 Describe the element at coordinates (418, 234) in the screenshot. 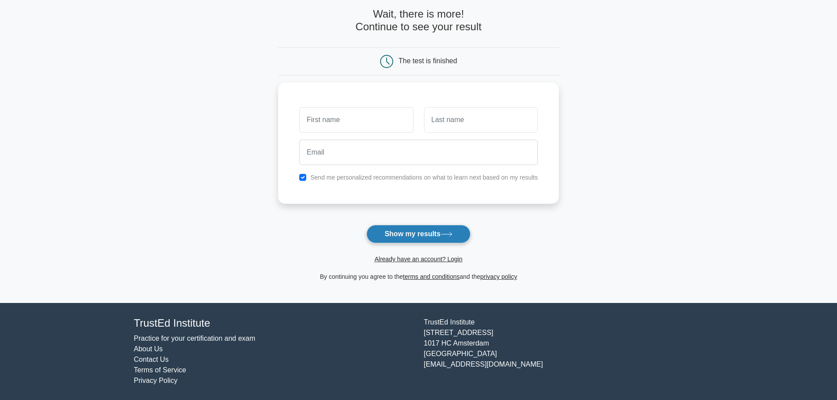

I see `button: Show my results` at that location.